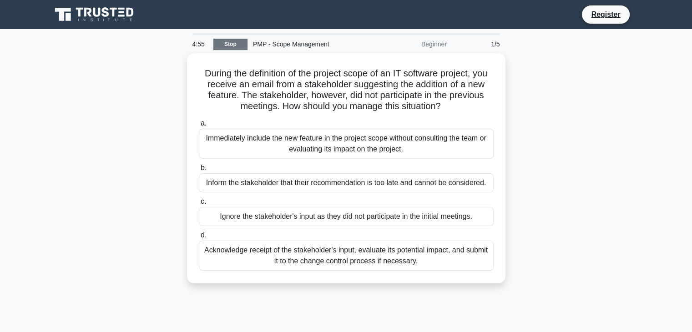  Describe the element at coordinates (200, 44) in the screenshot. I see `div: 4:55` at that location.